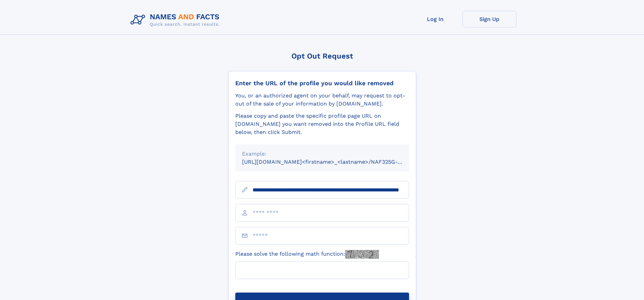  I want to click on img: Logo Names and Facts, so click(176, 20).